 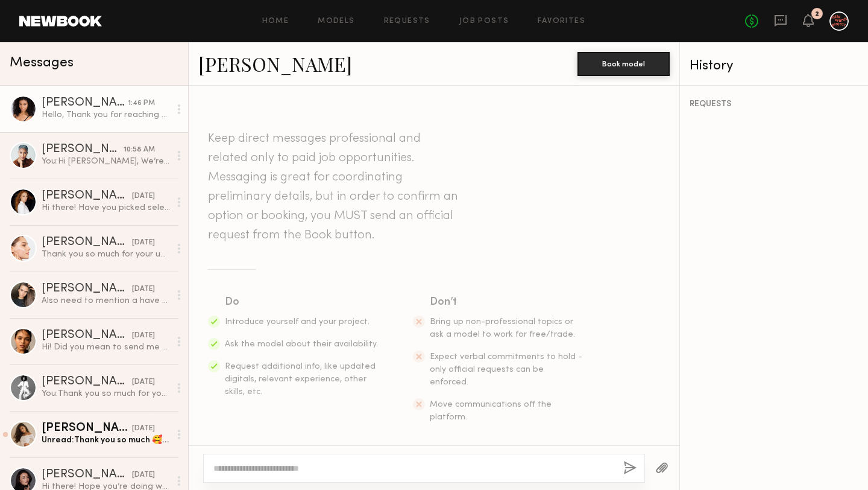 What do you see at coordinates (624, 64) in the screenshot?
I see `button: Book model` at bounding box center [624, 64].